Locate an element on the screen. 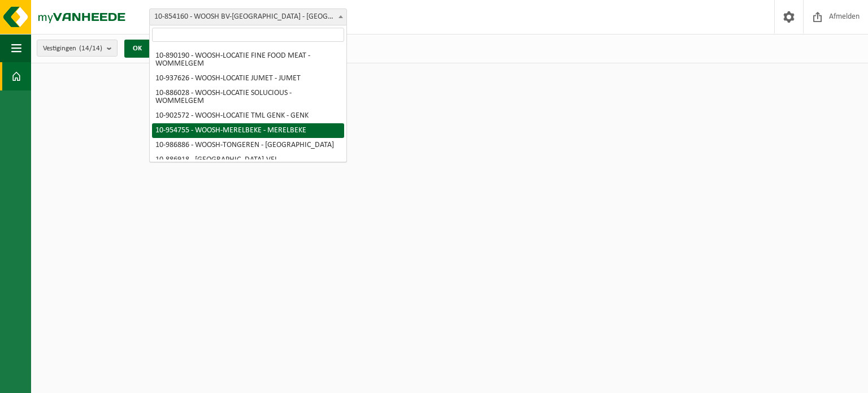  li: 10-890190 - WOOSH-LOCATIE FINE FOOD MEAT - WOMMELGEM is located at coordinates (248, 60).